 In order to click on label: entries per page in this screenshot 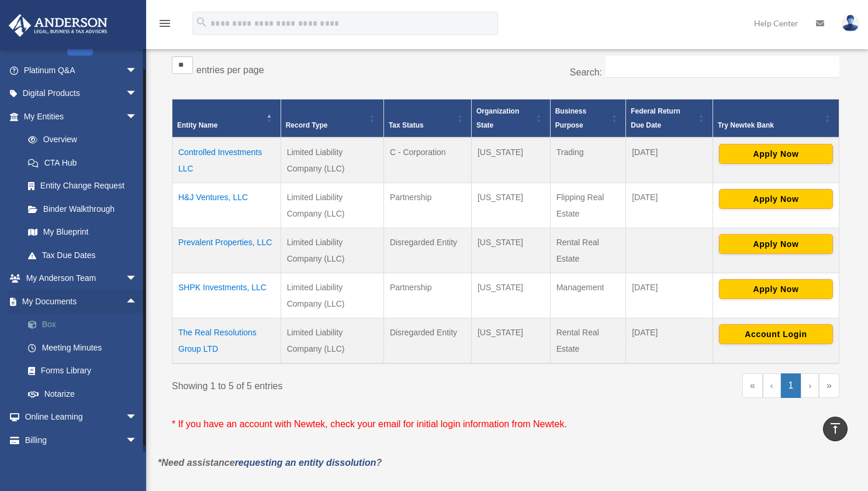, I will do `click(230, 70)`.